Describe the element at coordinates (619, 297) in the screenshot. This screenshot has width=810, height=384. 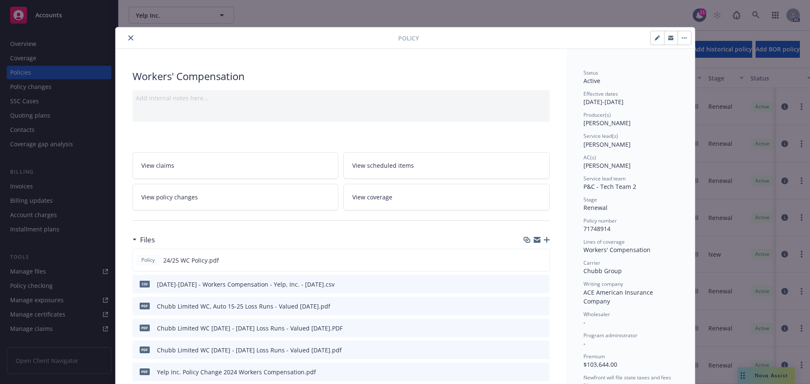
I see `span: ACE American Insurance Company` at that location.